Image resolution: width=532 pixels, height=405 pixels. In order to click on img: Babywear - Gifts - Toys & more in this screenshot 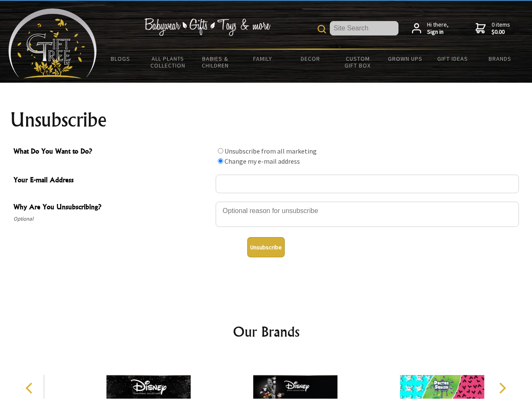, I will do `click(207, 27)`.